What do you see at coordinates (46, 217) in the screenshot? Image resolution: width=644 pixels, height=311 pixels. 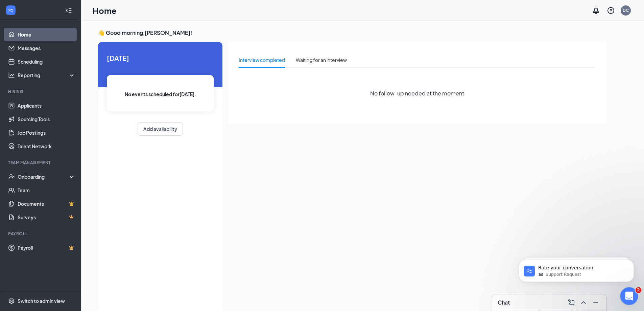 I see `a: SurveysCrown` at bounding box center [46, 217].